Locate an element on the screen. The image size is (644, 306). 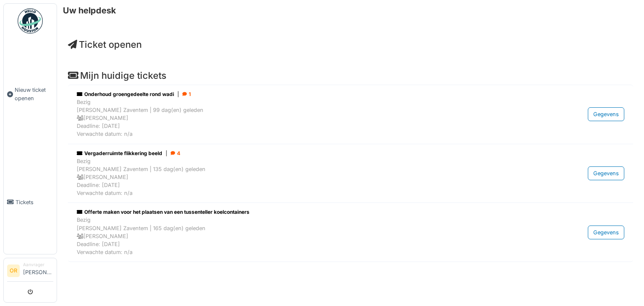
h4: Mijn huidige tickets is located at coordinates (350, 75).